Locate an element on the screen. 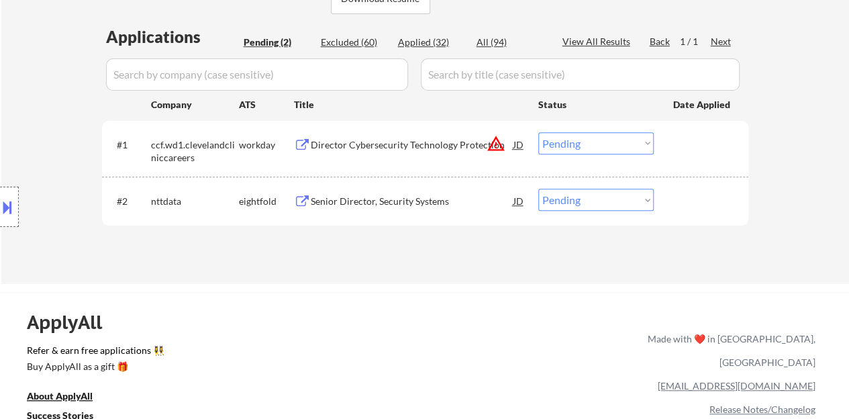 This screenshot has height=419, width=849. div: Back is located at coordinates (660, 42).